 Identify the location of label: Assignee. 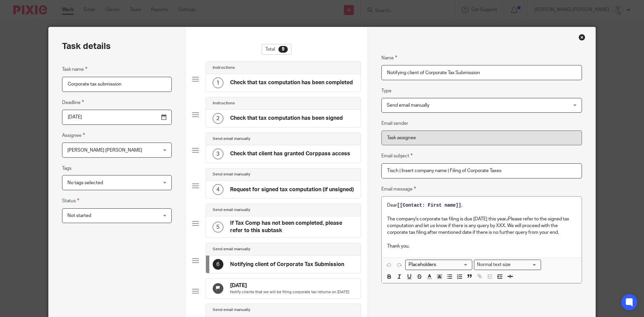
(74, 135).